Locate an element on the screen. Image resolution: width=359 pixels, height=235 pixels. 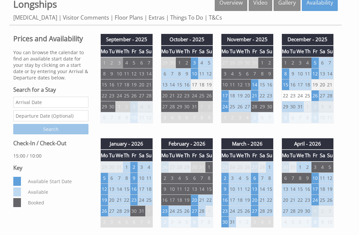
h2: Prices and Availability is located at coordinates (51, 39).